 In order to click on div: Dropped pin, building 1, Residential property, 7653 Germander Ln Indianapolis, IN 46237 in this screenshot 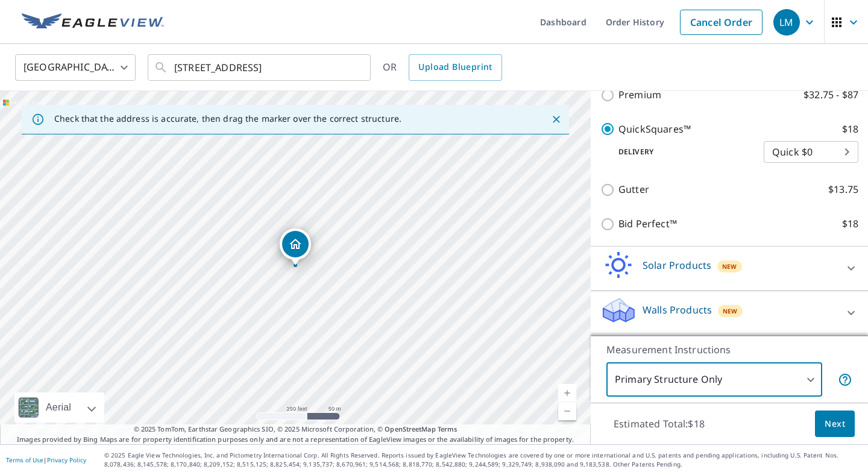, I will do `click(296, 247)`.